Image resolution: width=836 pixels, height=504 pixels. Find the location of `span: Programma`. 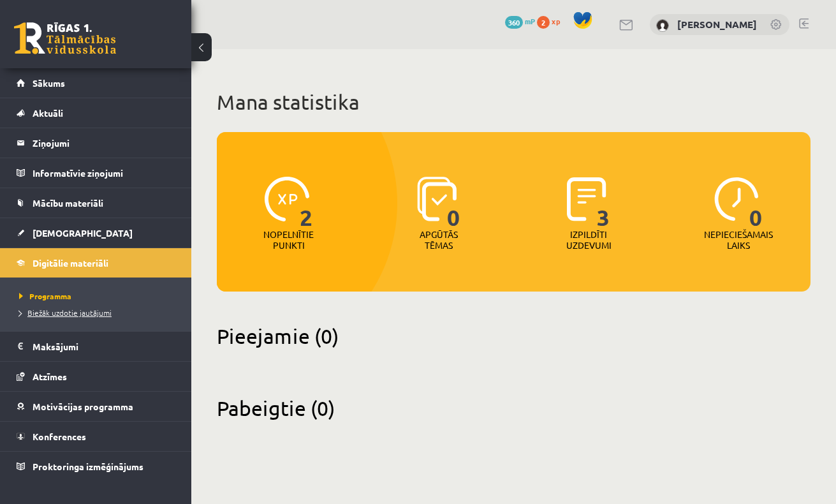

span: Programma is located at coordinates (46, 296).